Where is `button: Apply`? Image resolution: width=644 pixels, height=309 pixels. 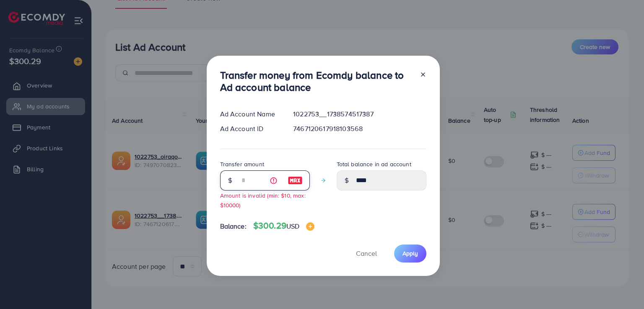
button: Apply is located at coordinates (410, 253).